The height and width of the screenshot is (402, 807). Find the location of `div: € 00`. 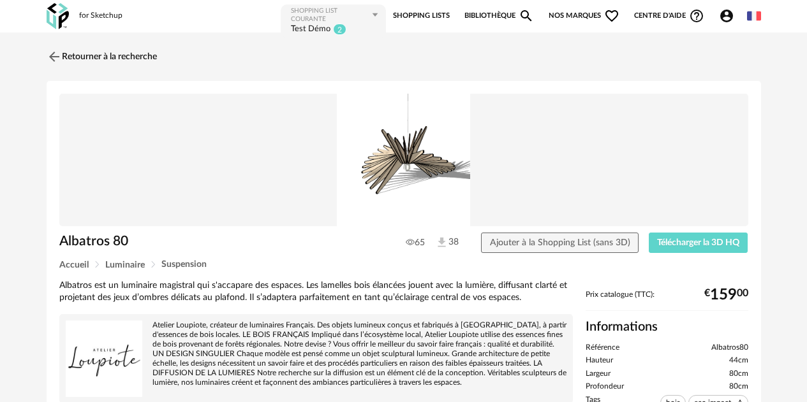

div: € 00 is located at coordinates (726, 295).